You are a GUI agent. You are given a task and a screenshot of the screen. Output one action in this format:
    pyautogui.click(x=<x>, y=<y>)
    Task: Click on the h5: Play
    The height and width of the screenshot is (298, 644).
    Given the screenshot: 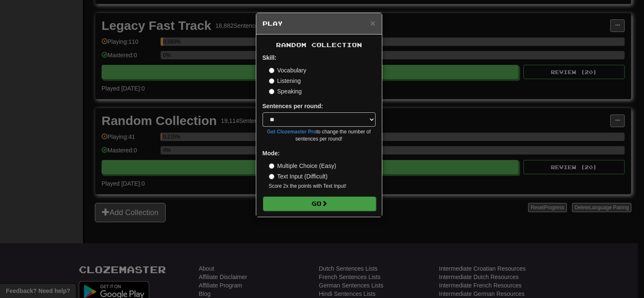 What is the action you would take?
    pyautogui.click(x=319, y=24)
    